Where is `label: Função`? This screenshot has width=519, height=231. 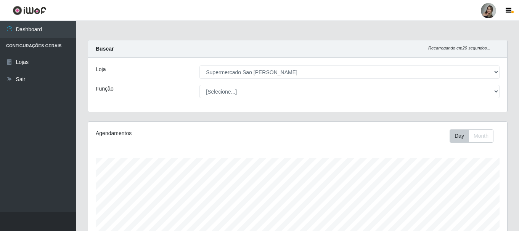 label: Função is located at coordinates (104, 89).